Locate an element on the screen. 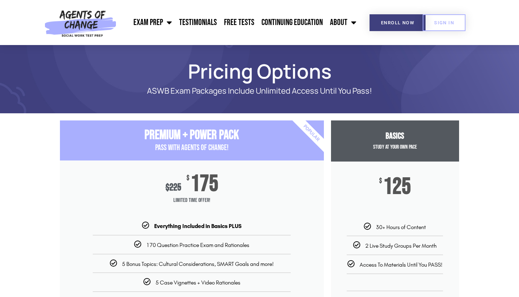 This screenshot has height=297, width=519. span: Access To Materials Until You PASS! is located at coordinates (401, 264).